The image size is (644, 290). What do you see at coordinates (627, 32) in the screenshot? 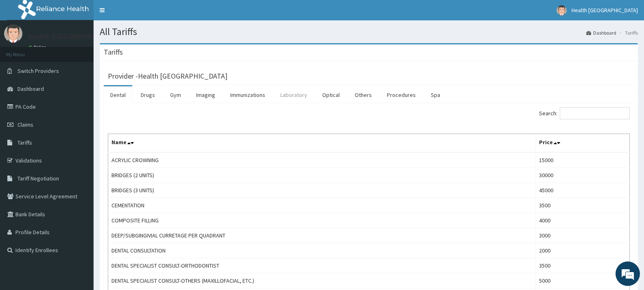
I see `li: Tariffs` at bounding box center [627, 32].